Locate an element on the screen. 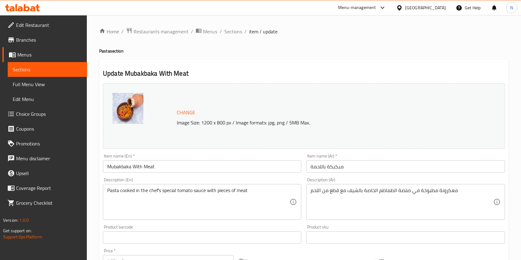 This screenshot has height=260, width=521. a: Promotions is located at coordinates (45, 144).